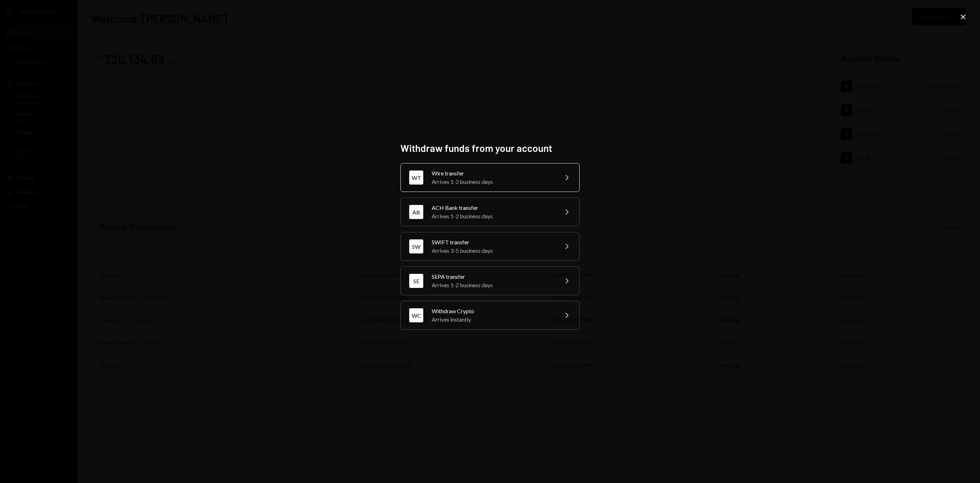  I want to click on div: WC, so click(417, 315).